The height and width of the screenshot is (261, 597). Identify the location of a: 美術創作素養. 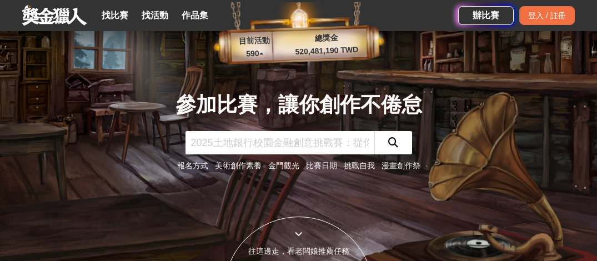
(238, 165).